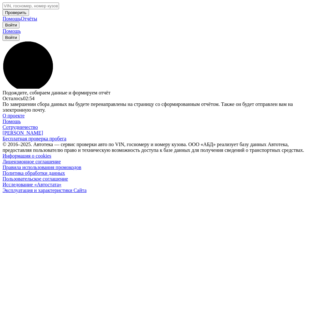 The height and width of the screenshot is (319, 319). Describe the element at coordinates (16, 12) in the screenshot. I see `span: Проверить` at that location.